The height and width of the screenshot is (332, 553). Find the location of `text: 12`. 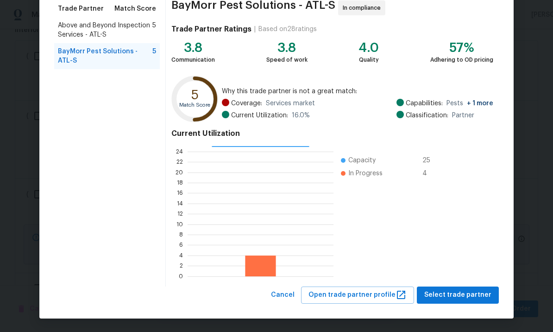

text: 12 is located at coordinates (180, 214).